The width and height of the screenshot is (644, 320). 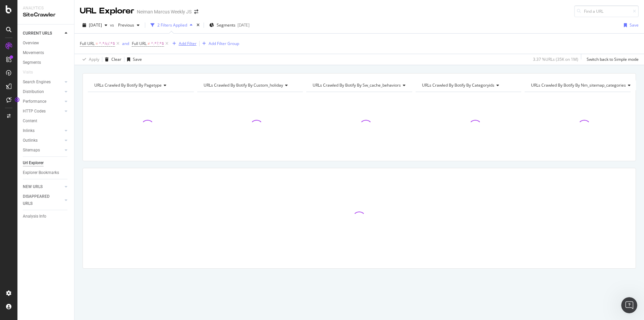 What do you see at coordinates (40, 200) in the screenshot?
I see `div: DISAPPEARED URLS` at bounding box center [40, 200].